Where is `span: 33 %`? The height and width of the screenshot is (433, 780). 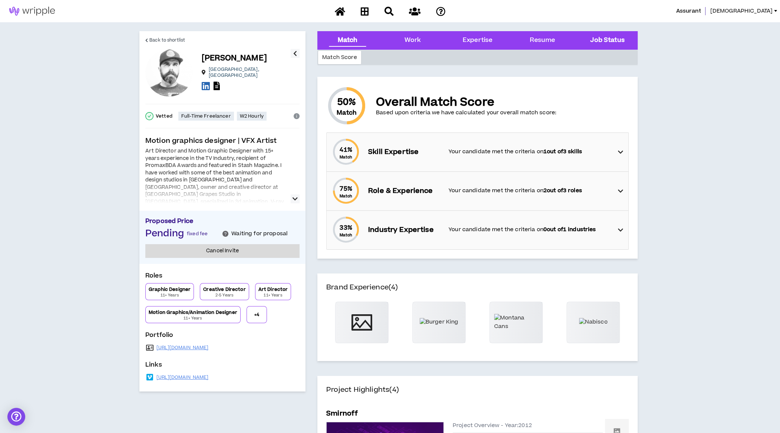
span: 33 % is located at coordinates (345, 228).